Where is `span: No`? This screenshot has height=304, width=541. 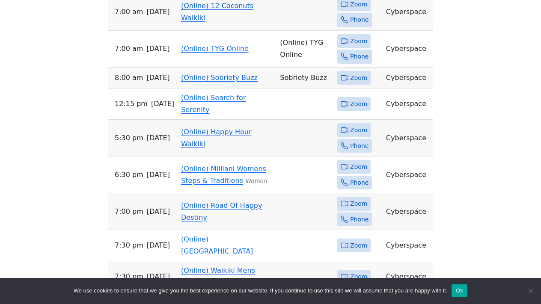
span: No is located at coordinates (530, 291).